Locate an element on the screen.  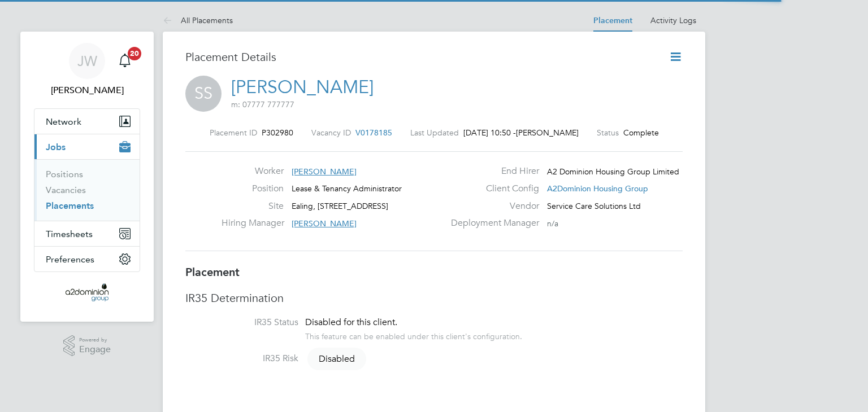
div: This feature can be enabled under this client's configuration. is located at coordinates (414, 335).